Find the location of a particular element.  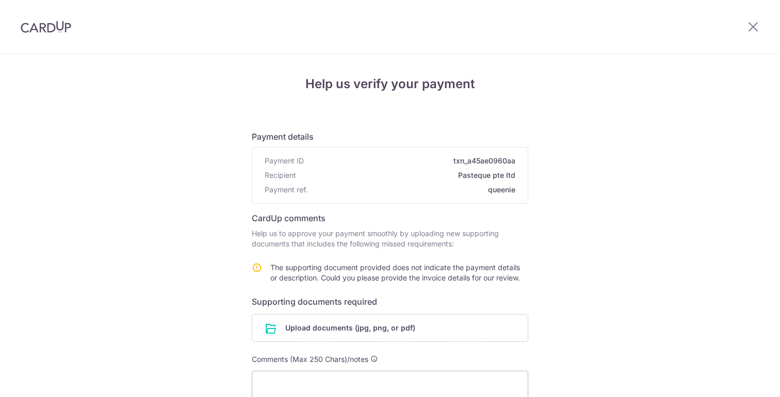

span: Payment ID is located at coordinates (284, 161).